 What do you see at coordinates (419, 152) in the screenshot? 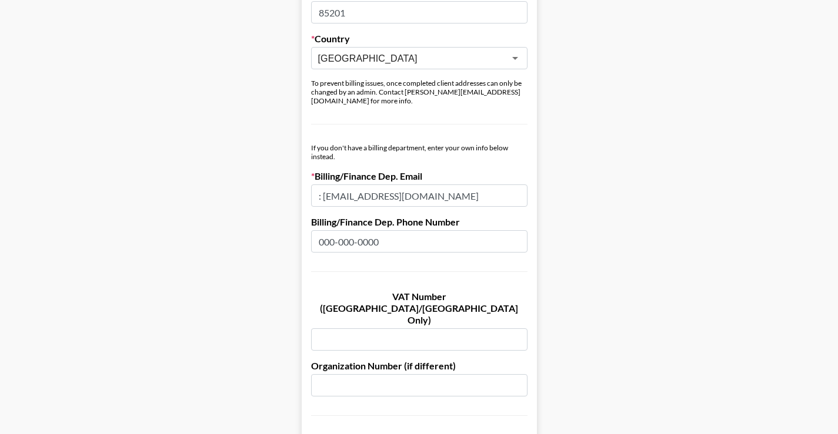
I see `div: If you don't have a billing department, enter your own info below instead.` at bounding box center [419, 152].